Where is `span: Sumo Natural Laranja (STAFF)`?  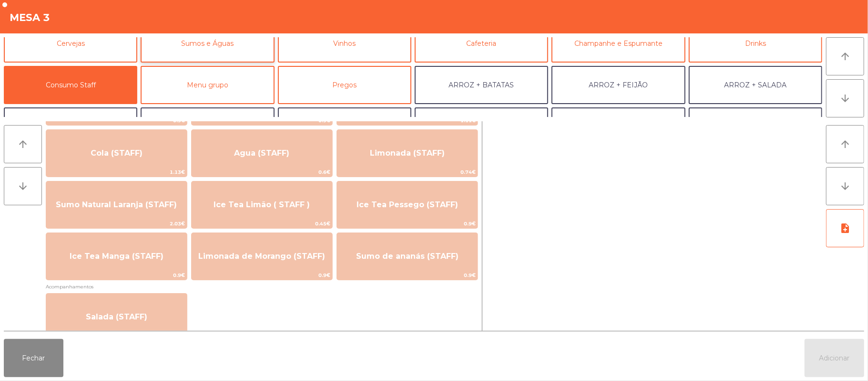 span: Sumo Natural Laranja (STAFF) is located at coordinates (117, 204).